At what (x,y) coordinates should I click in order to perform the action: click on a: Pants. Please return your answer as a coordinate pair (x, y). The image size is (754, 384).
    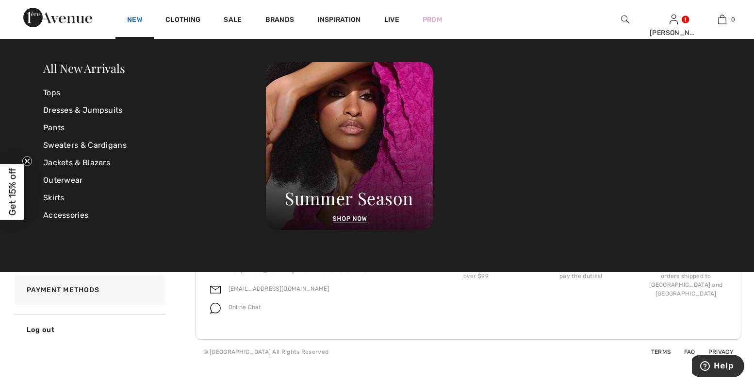
    Looking at the image, I should click on (154, 128).